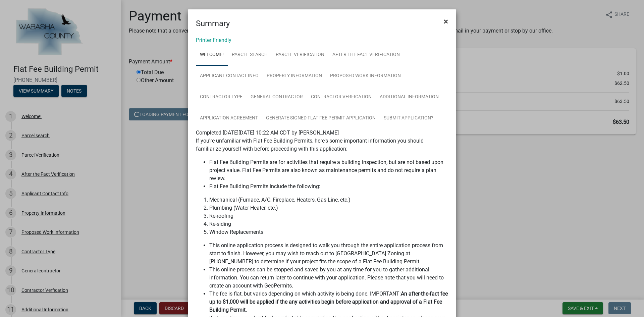 The width and height of the screenshot is (644, 317). What do you see at coordinates (329, 232) in the screenshot?
I see `li: Window Replacements` at bounding box center [329, 232].